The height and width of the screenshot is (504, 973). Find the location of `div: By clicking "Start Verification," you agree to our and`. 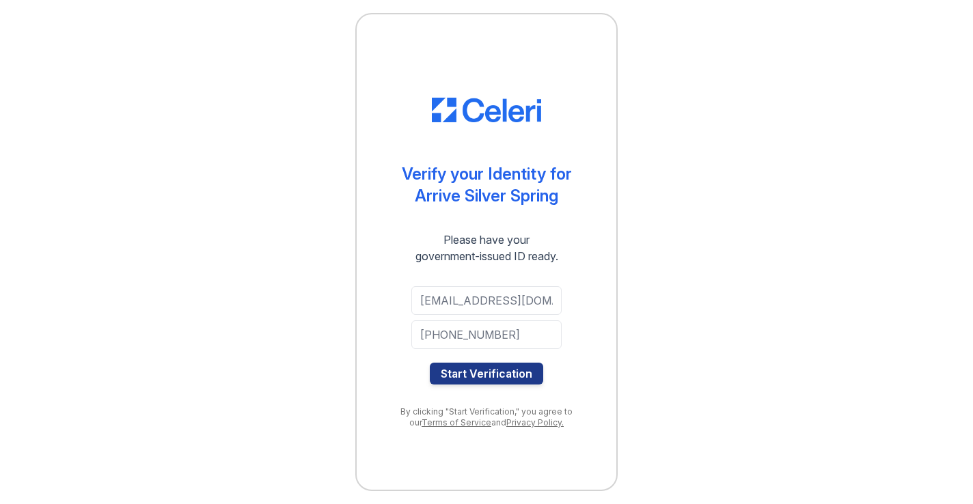

div: By clicking "Start Verification," you agree to our and is located at coordinates (487, 418).